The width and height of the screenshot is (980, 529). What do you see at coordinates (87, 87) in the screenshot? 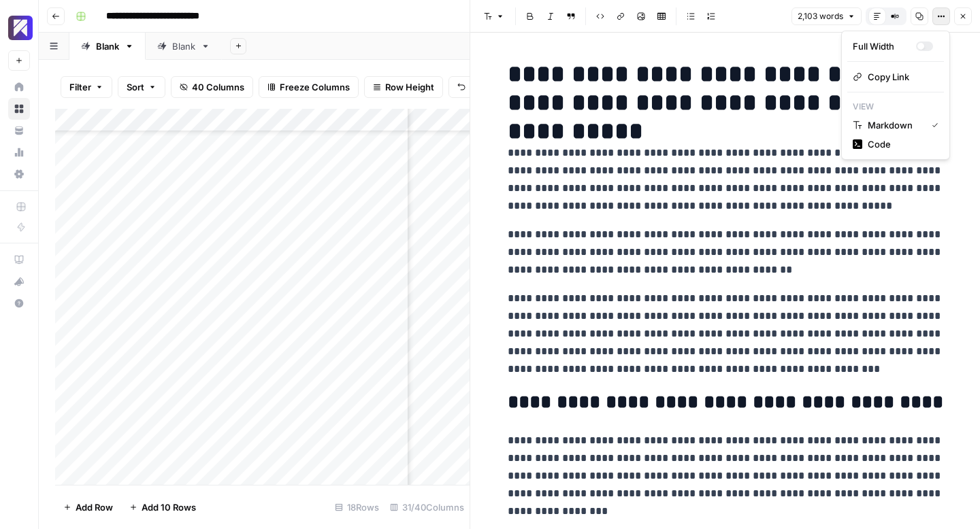
I see `button: Filter` at bounding box center [87, 87].